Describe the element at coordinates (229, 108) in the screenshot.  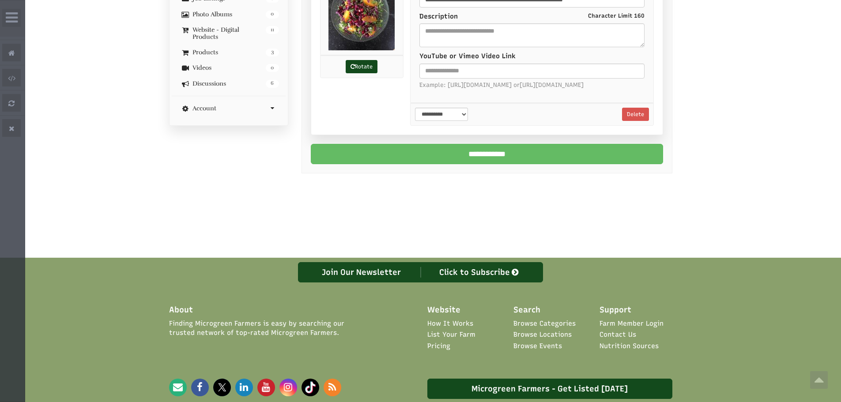
I see `a: Account` at that location.